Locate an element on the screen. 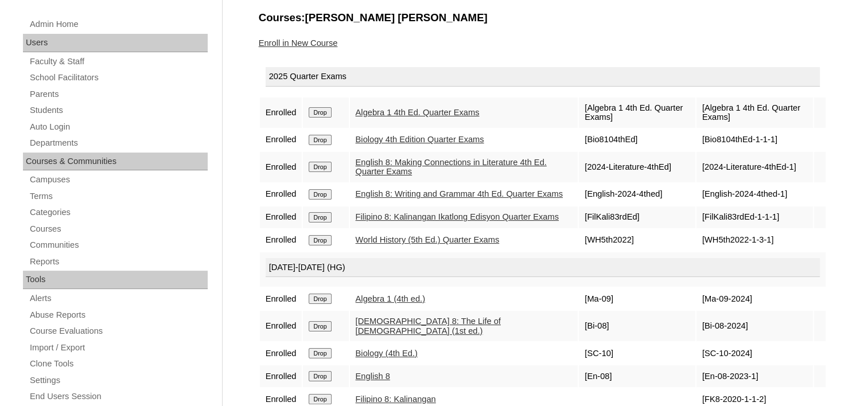 This screenshot has width=868, height=406. a: Faculty & Staff is located at coordinates (118, 61).